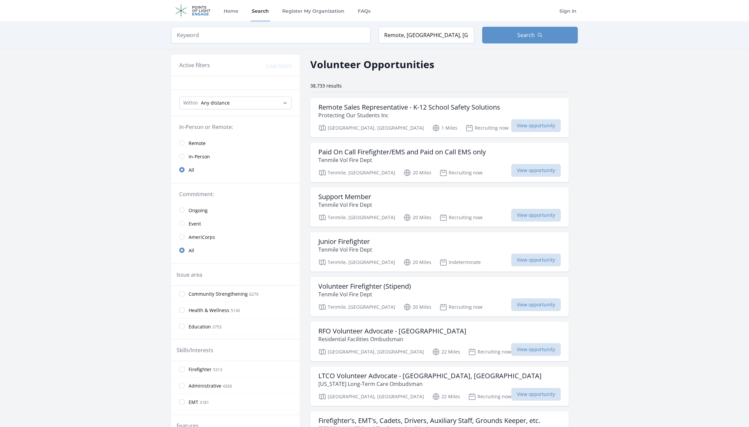 The height and width of the screenshot is (427, 749). Describe the element at coordinates (409, 107) in the screenshot. I see `h3: Remote Sales Representative - K-12 School Safety Solutions` at that location.